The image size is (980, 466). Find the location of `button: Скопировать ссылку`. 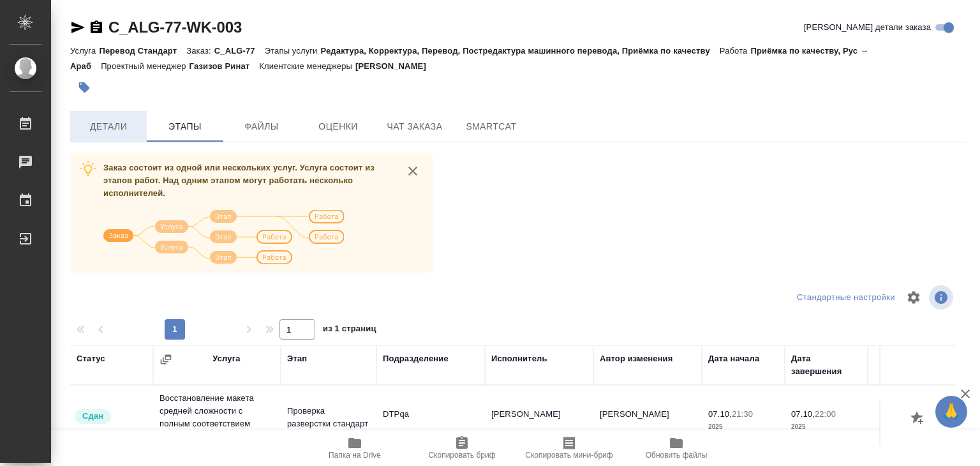

button: Скопировать ссылку is located at coordinates (96, 27).